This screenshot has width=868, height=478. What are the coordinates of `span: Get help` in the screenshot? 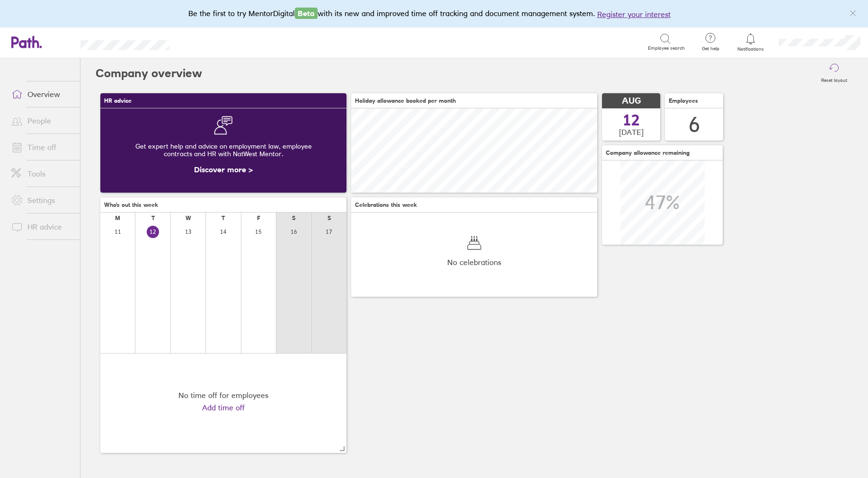 It's located at (711, 49).